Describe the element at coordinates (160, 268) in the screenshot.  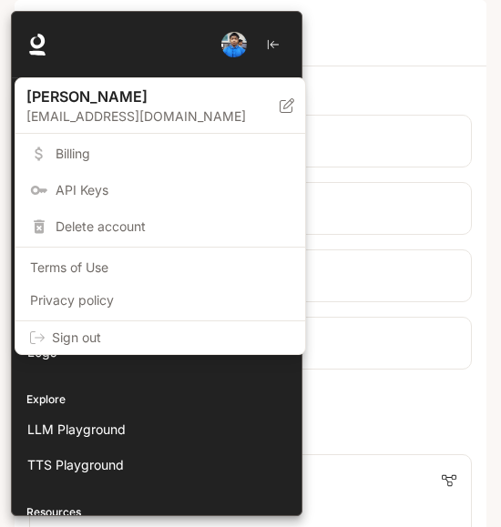
I see `span: Terms of Use` at that location.